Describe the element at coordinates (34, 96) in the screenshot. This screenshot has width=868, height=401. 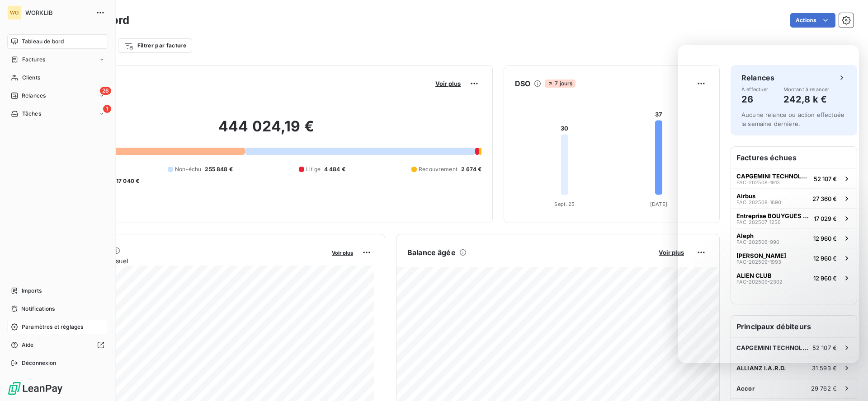
I see `span: Relances` at that location.